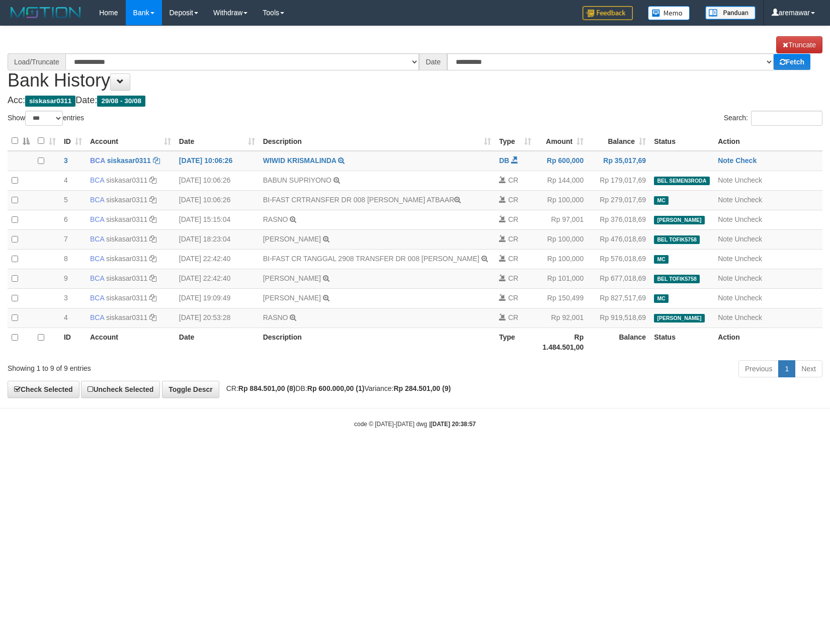  What do you see at coordinates (561, 141) in the screenshot?
I see `th: Amount: activate to sort column ascending` at bounding box center [561, 141].